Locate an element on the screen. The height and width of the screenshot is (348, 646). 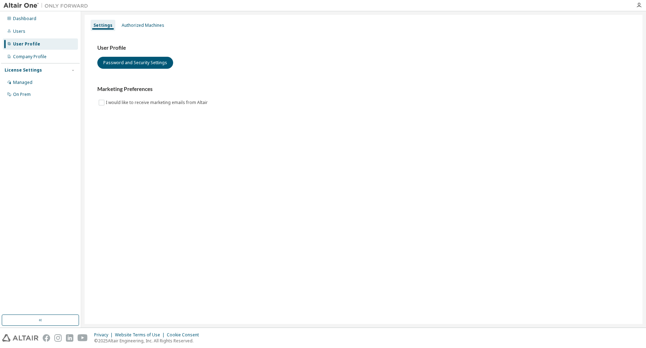
h3: User Profile is located at coordinates (363, 48).